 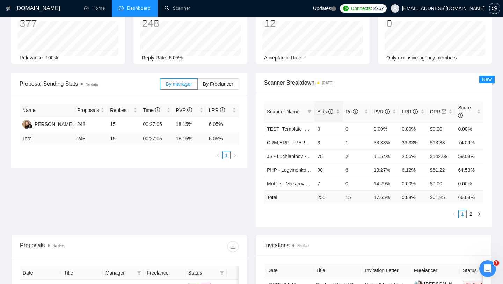 I want to click on a: PHP - Logvinenko - Project, so click(x=296, y=170).